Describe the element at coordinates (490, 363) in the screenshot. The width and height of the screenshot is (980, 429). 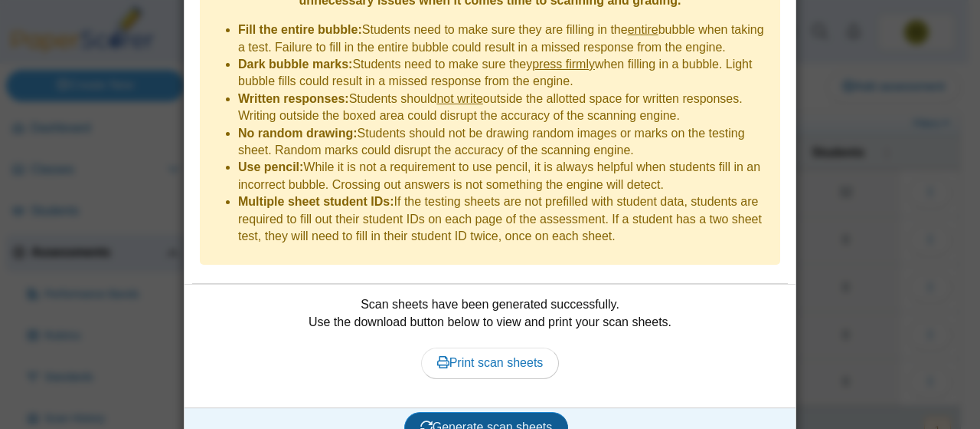
I see `a: Print scan sheets` at that location.